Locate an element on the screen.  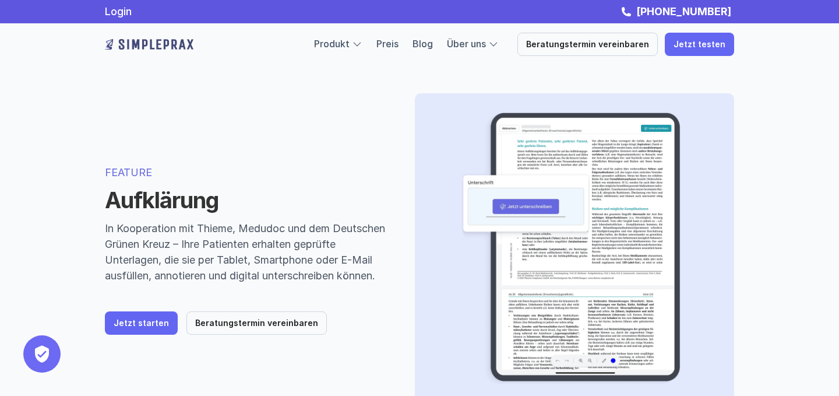
a: Jetzt testen is located at coordinates (700, 44).